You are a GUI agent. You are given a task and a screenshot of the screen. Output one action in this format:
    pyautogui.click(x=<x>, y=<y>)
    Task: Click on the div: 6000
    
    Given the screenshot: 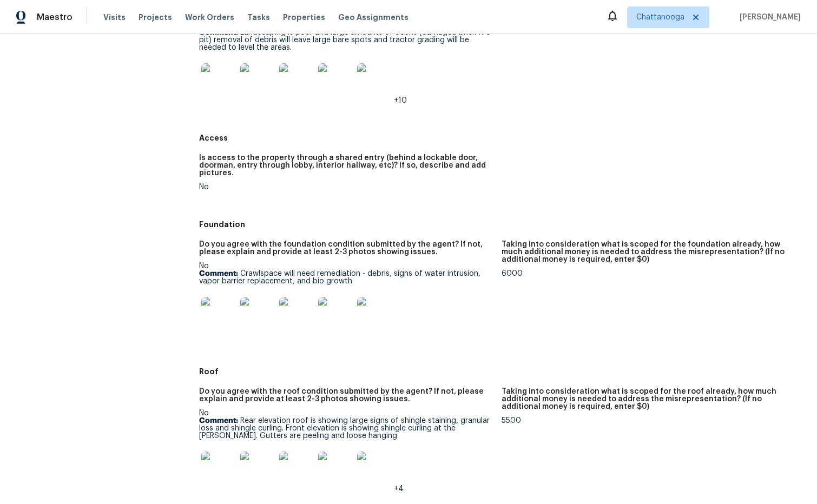 What is the action you would take?
    pyautogui.click(x=648, y=274)
    